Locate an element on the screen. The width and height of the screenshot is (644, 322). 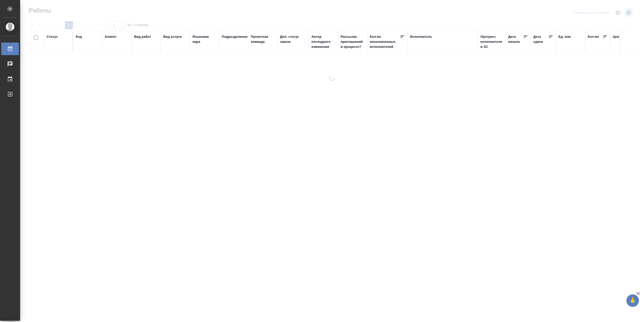
div: Код is located at coordinates (78, 36).